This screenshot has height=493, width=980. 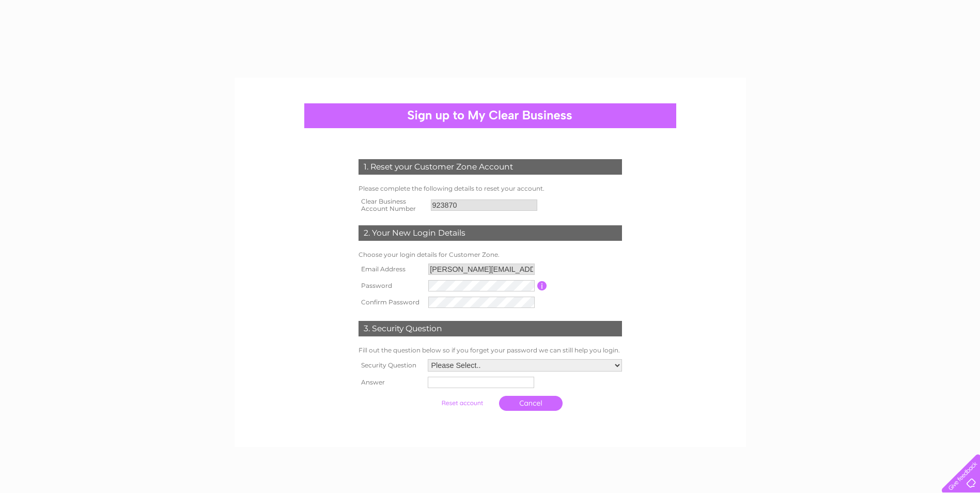 I want to click on th: Clear Business Account Number, so click(x=392, y=205).